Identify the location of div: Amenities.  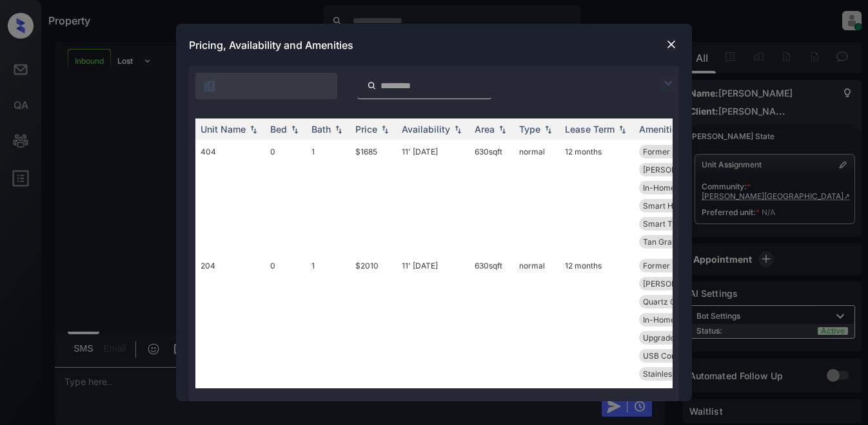
(660, 129).